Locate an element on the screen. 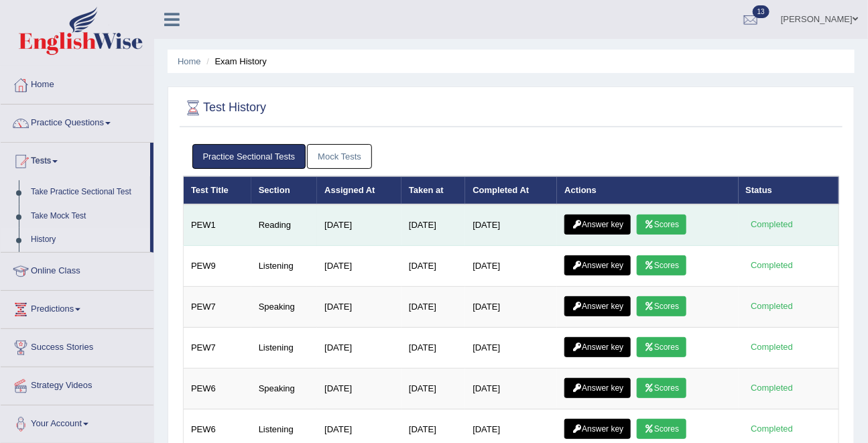 The width and height of the screenshot is (868, 443). a: Practice Questions is located at coordinates (77, 121).